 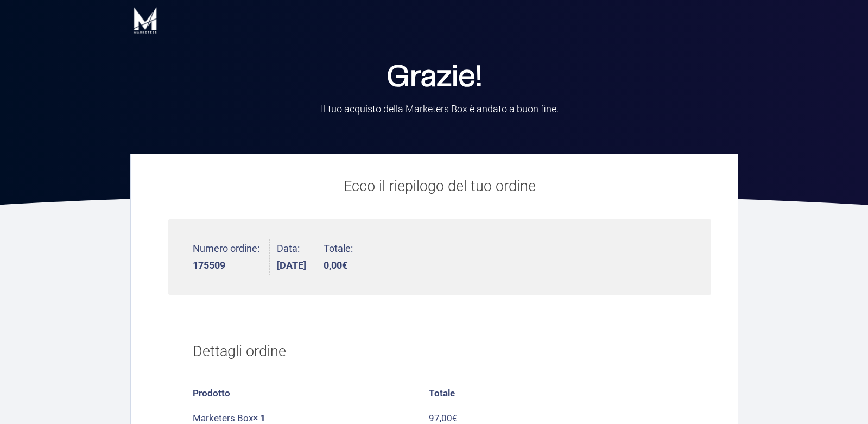 I want to click on li: Numero ordine:, so click(x=231, y=257).